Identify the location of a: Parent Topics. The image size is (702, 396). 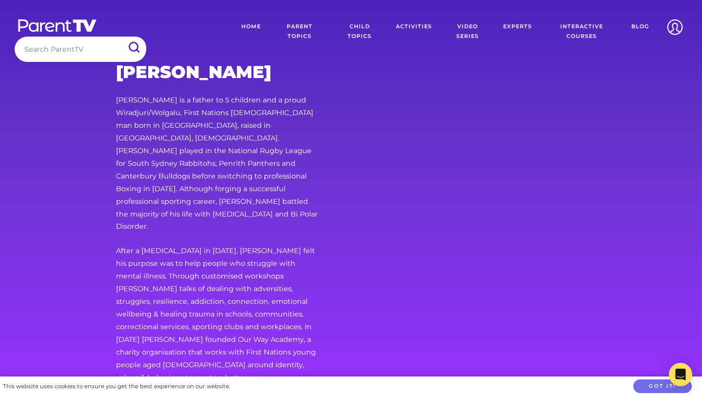
(299, 32).